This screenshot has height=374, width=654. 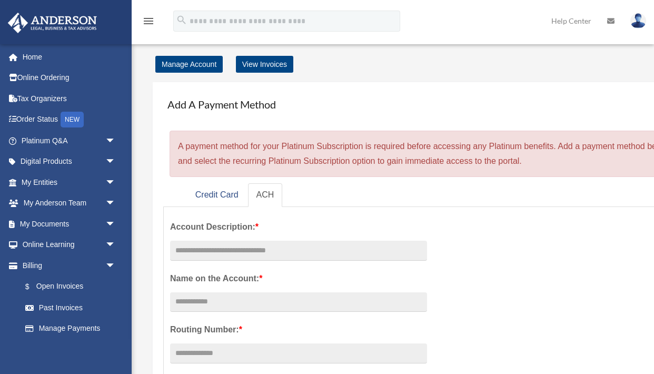 I want to click on a: My Anderson Teamarrow_drop_down, so click(x=70, y=203).